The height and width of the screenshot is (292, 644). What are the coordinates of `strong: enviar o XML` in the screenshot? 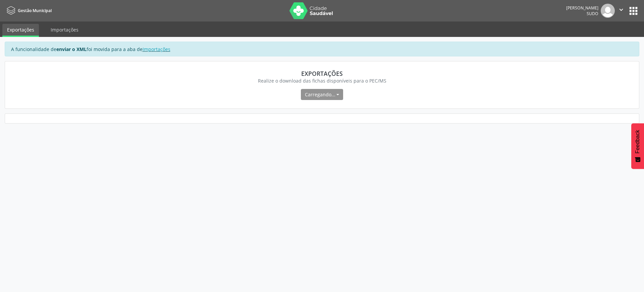 It's located at (71, 49).